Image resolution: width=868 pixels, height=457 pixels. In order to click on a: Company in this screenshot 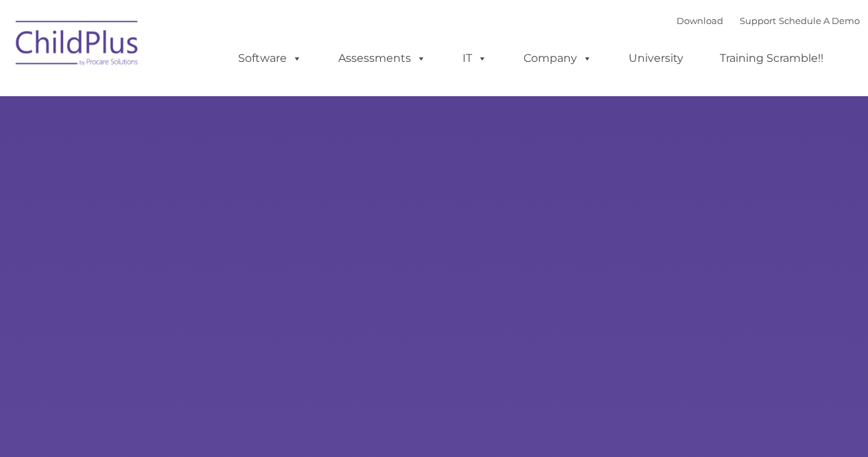, I will do `click(558, 58)`.